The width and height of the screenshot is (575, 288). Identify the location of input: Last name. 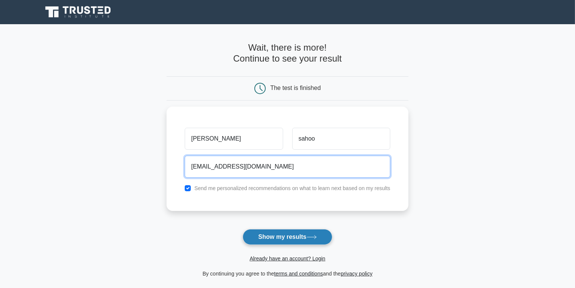
(341, 139).